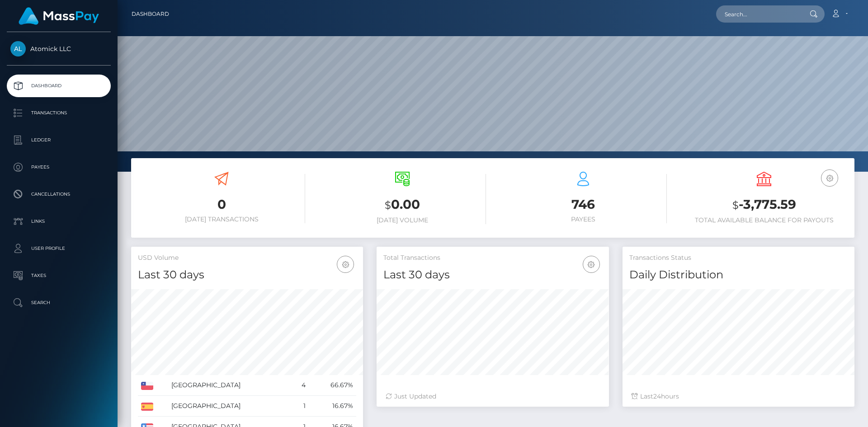 Image resolution: width=868 pixels, height=427 pixels. What do you see at coordinates (58, 249) in the screenshot?
I see `a: User Profile` at bounding box center [58, 249].